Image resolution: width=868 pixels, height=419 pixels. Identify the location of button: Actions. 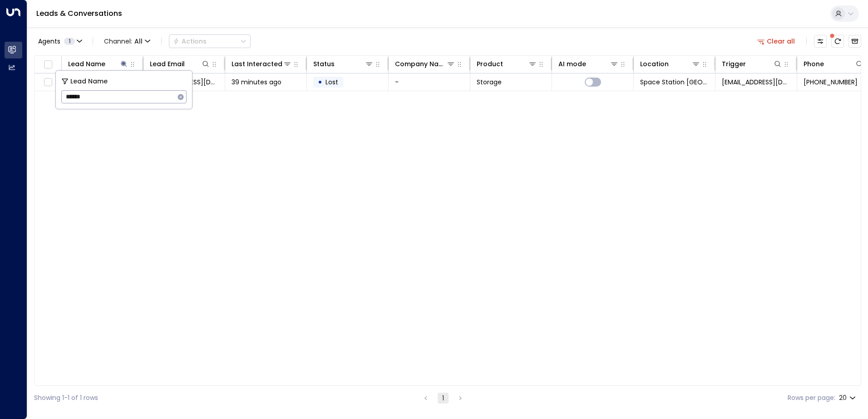
(210, 41).